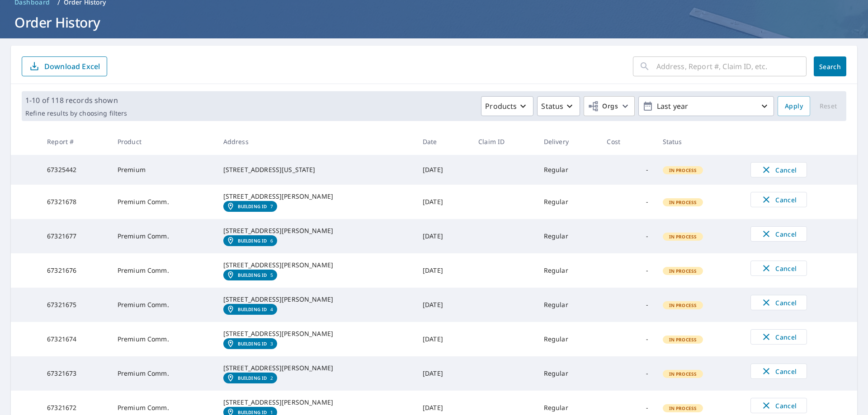 This screenshot has width=868, height=415. I want to click on h1: Order History, so click(434, 22).